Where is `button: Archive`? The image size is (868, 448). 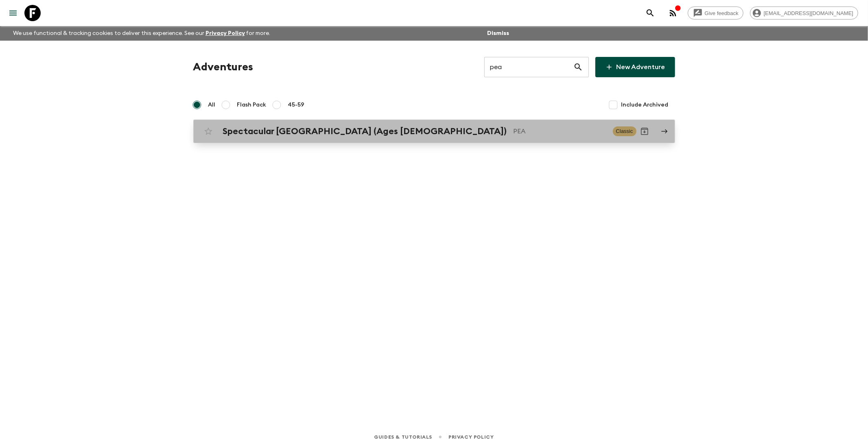
button: Archive is located at coordinates (644, 132).